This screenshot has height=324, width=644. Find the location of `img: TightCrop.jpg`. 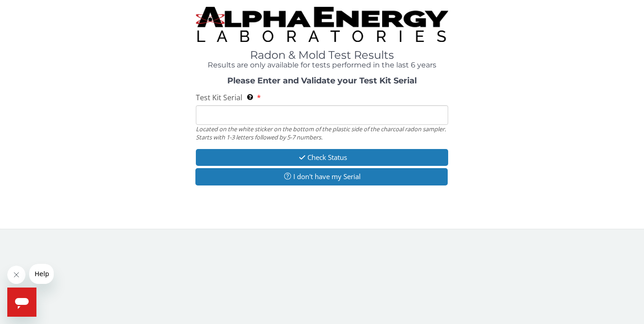

img: TightCrop.jpg is located at coordinates (322, 24).